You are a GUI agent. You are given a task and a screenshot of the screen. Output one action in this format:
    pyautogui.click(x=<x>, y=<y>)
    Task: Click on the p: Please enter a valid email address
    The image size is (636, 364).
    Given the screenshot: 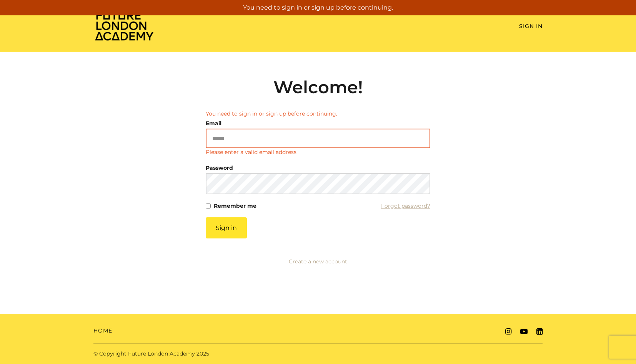 What is the action you would take?
    pyautogui.click(x=251, y=152)
    